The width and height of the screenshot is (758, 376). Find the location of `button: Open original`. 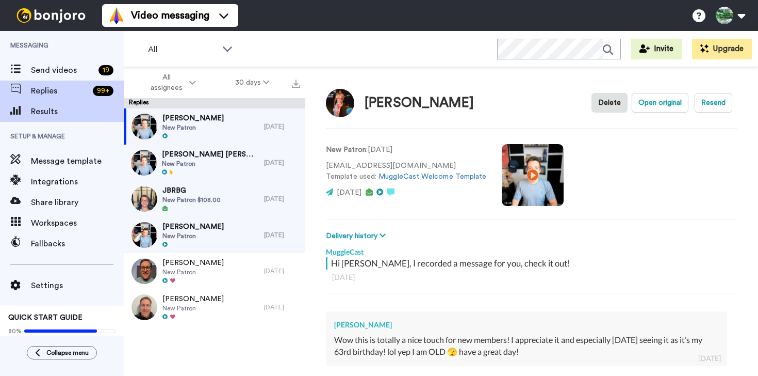

button: Open original is located at coordinates (660, 103).